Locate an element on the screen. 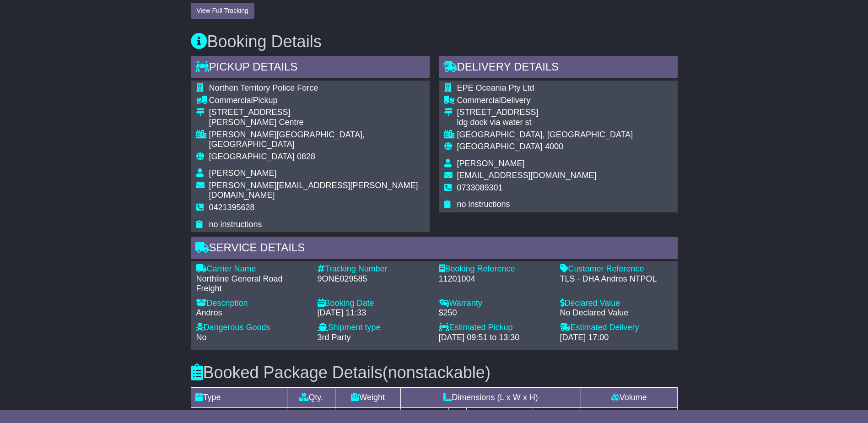 The width and height of the screenshot is (868, 423). span: No is located at coordinates (202, 337).